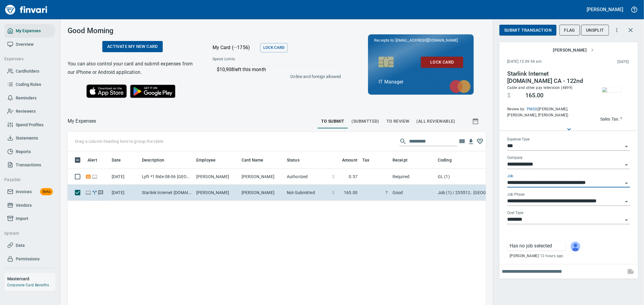  I want to click on h3: Good Morning, so click(133, 31).